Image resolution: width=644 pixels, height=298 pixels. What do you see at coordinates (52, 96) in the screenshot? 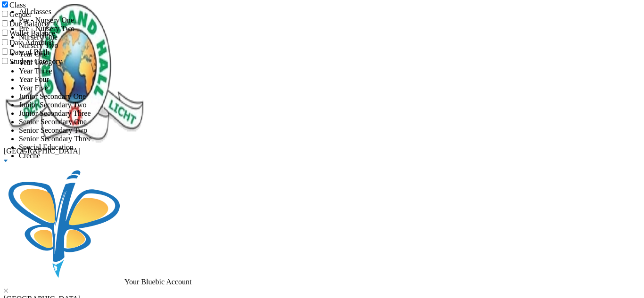
I see `span: Junior Secondary One` at bounding box center [52, 96].